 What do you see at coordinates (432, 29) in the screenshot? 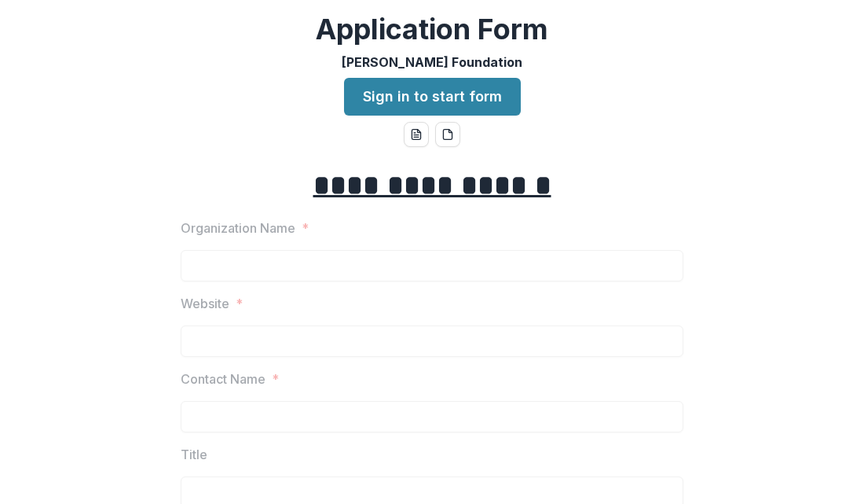
I see `h2: Application Form` at bounding box center [432, 29].